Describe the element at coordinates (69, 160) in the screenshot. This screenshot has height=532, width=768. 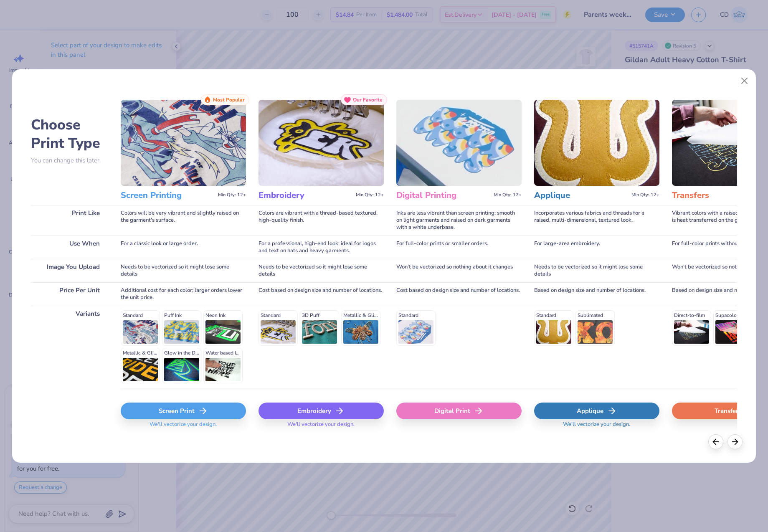
I see `p: You can change this later.` at that location.